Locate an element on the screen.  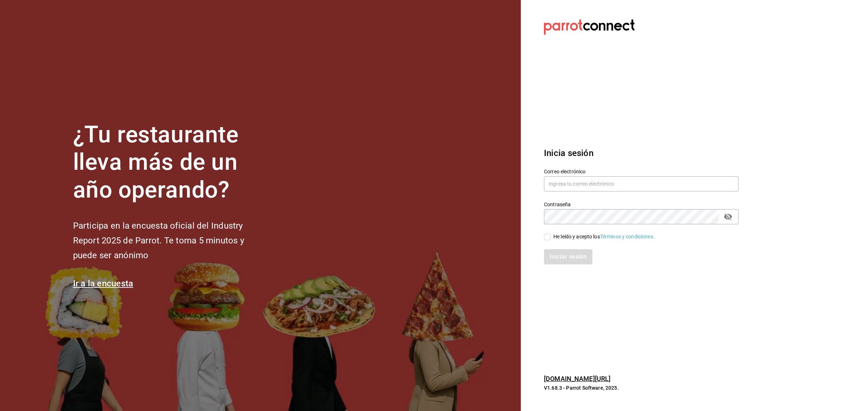
h1: ¿Tu restaurante lleva más de un año operando? is located at coordinates (171, 162).